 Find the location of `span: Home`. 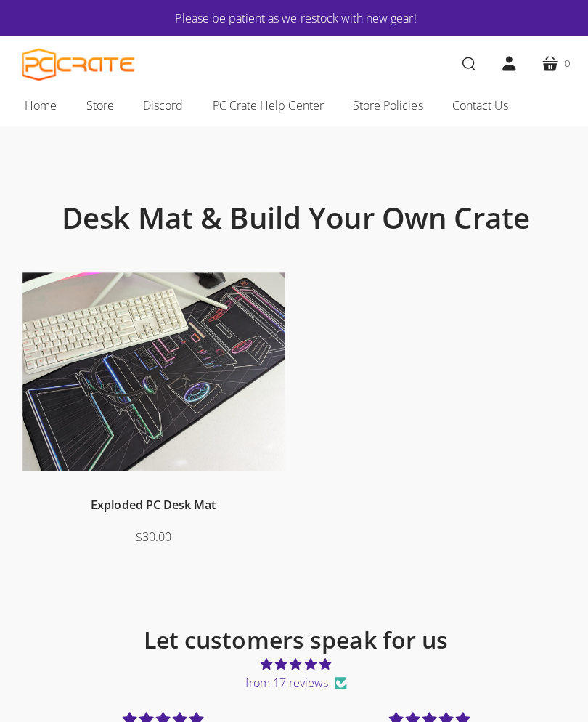

span: Home is located at coordinates (41, 105).